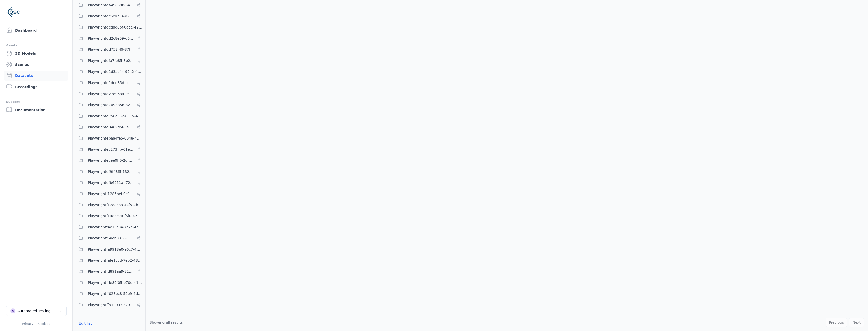  Describe the element at coordinates (115, 27) in the screenshot. I see `span: Playwrightdcd8d6bf-0aee-4211-8183-e9ec181d8562` at that location.